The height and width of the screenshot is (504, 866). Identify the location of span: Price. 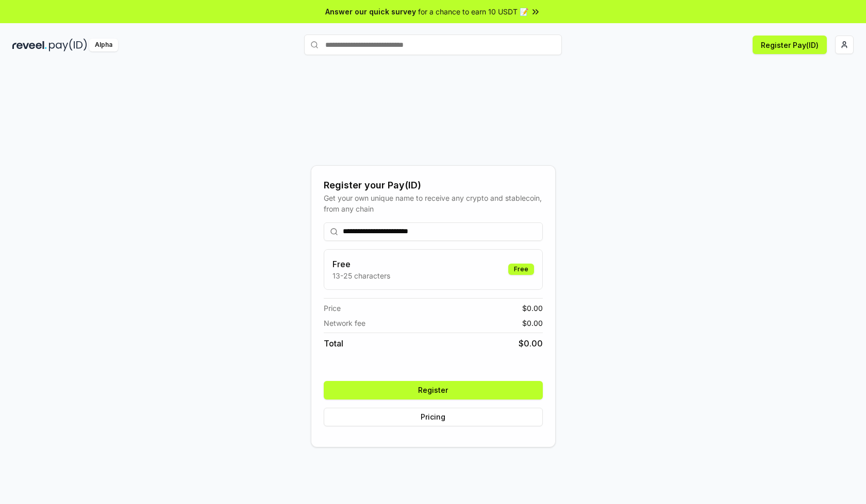
(332, 308).